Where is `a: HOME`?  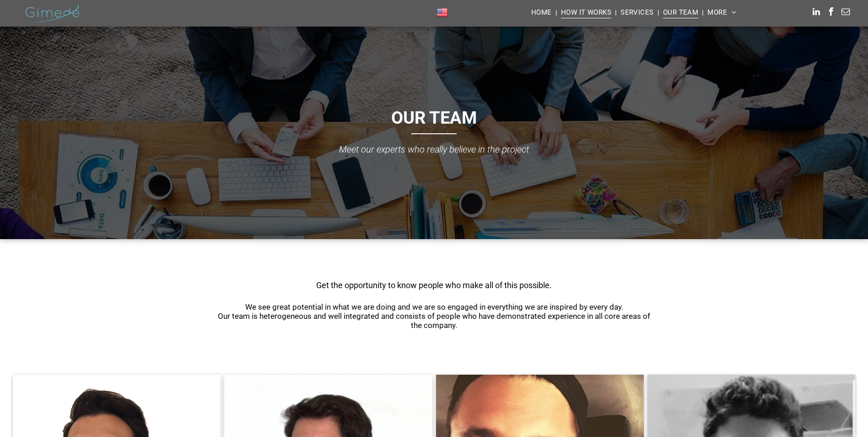
a: HOME is located at coordinates (541, 12).